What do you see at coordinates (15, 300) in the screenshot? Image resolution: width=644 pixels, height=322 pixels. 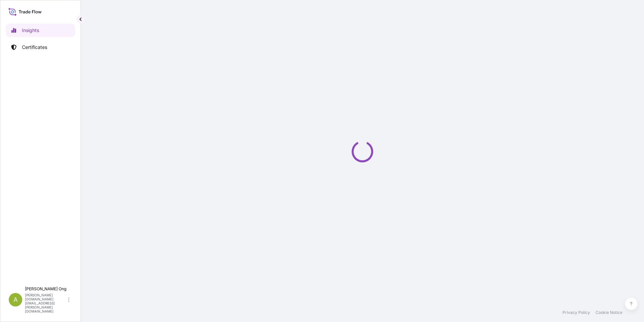 I see `span: A` at bounding box center [15, 300].